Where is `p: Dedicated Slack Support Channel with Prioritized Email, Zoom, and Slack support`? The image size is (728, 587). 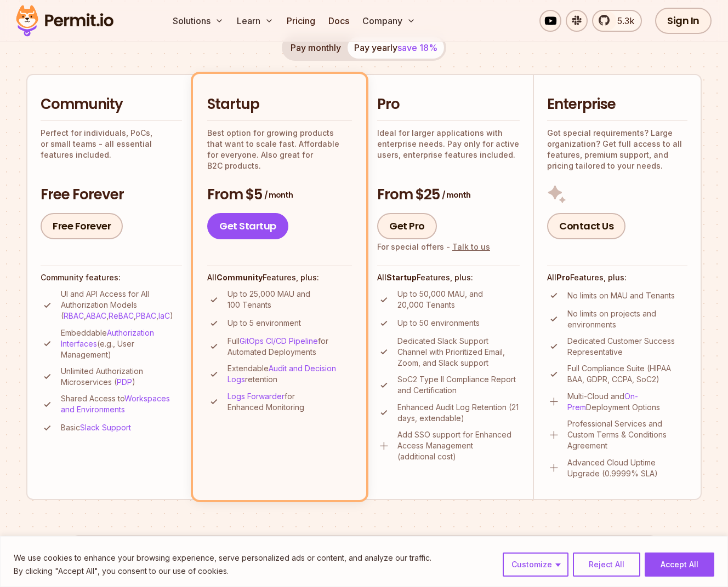 p: Dedicated Slack Support Channel with Prioritized Email, Zoom, and Slack support is located at coordinates (458, 352).